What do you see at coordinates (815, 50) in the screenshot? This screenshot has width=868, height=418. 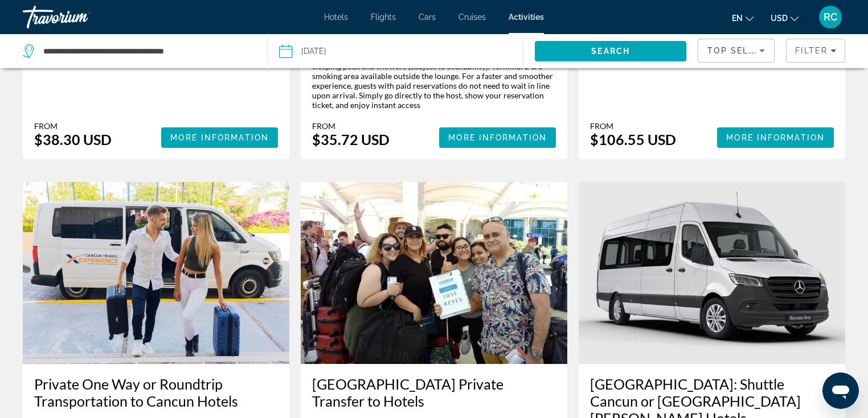 I see `button: Filters` at bounding box center [815, 50].